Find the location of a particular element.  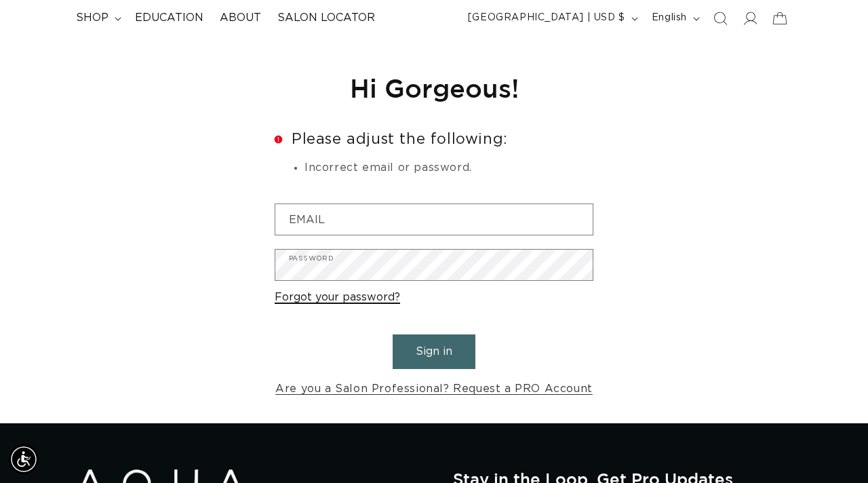

span: About is located at coordinates (240, 18).